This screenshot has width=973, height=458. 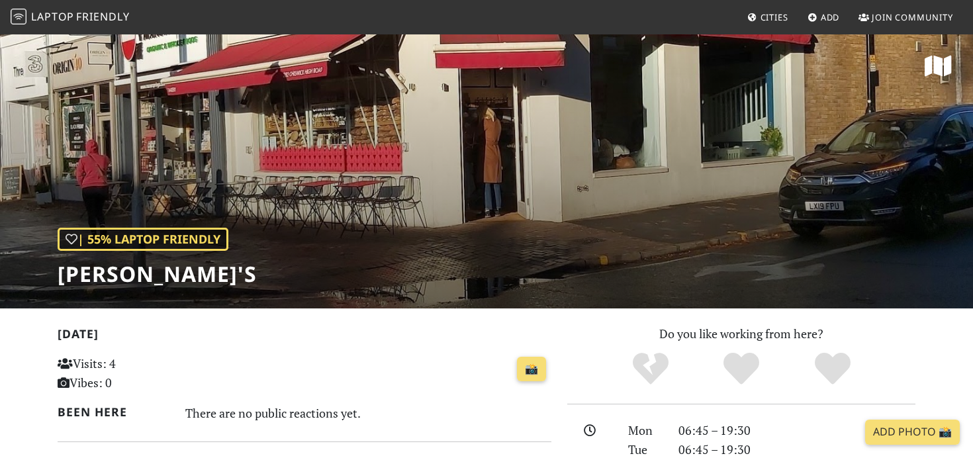 I want to click on a: LaptopFriendly LaptopFriendly, so click(x=70, y=17).